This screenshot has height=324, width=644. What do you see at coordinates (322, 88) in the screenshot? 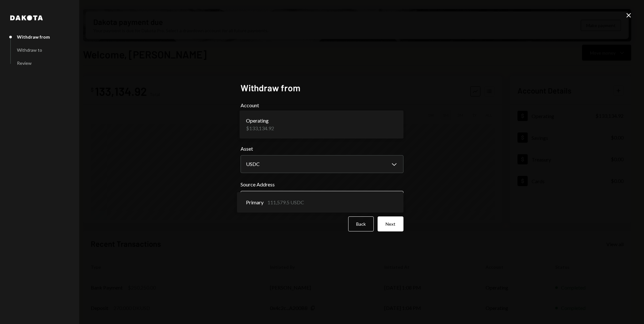
I see `h2: Withdraw from` at bounding box center [322, 88].